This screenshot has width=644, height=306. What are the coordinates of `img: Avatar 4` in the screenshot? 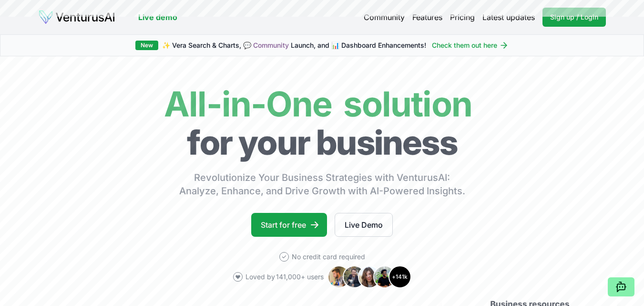 It's located at (385, 277).